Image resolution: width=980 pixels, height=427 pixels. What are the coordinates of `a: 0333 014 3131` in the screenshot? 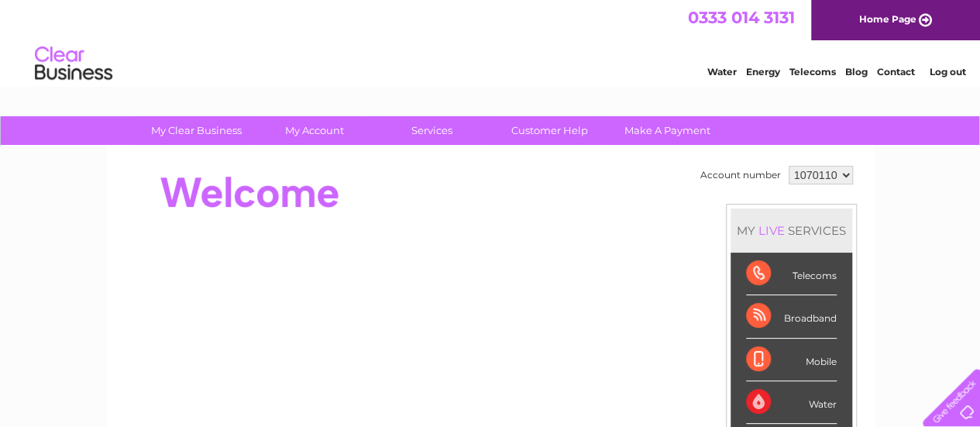 It's located at (741, 17).